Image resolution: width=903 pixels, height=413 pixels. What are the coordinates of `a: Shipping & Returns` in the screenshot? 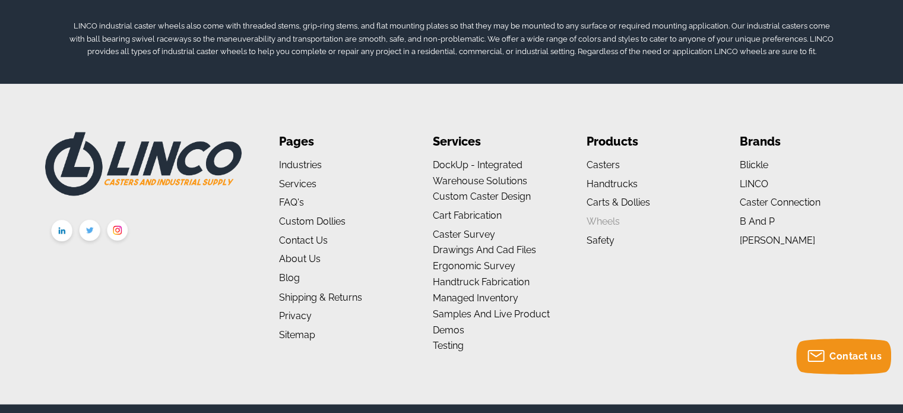 It's located at (321, 296).